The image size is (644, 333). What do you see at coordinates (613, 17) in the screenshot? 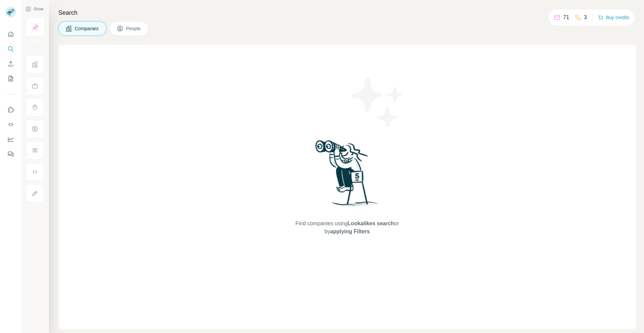
I see `button: Buy credits` at bounding box center [613, 17].